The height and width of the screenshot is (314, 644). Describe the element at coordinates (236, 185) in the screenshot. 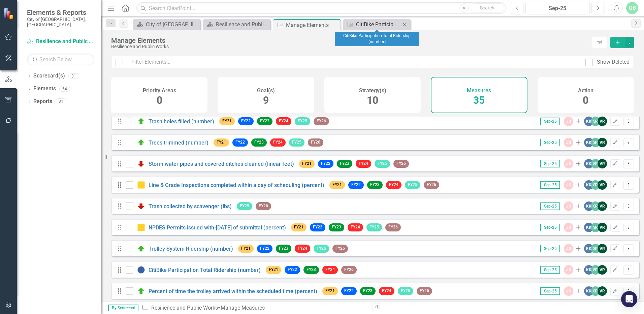

I see `a: Line & Grade Inspections completed within a day of scheduling (percent)` at that location.